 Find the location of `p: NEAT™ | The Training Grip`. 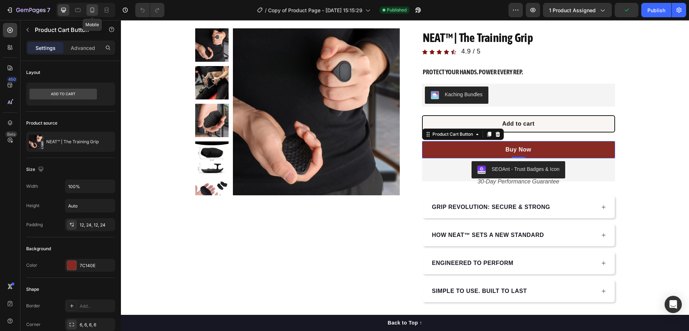

p: NEAT™ | The Training Grip is located at coordinates (73, 142).